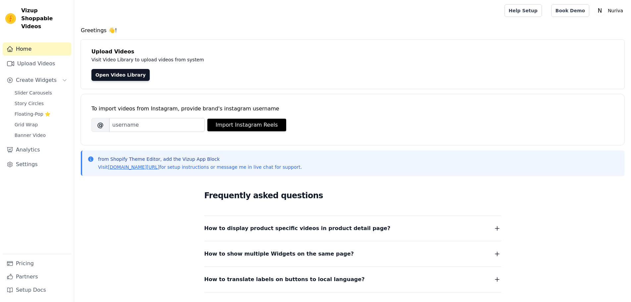 Image resolution: width=631 pixels, height=302 pixels. Describe the element at coordinates (41, 125) in the screenshot. I see `a: Grid Wrap` at that location.